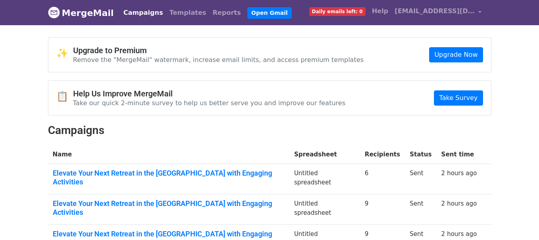 The image size is (539, 240). What do you see at coordinates (188, 13) in the screenshot?
I see `a: Templates` at bounding box center [188, 13].